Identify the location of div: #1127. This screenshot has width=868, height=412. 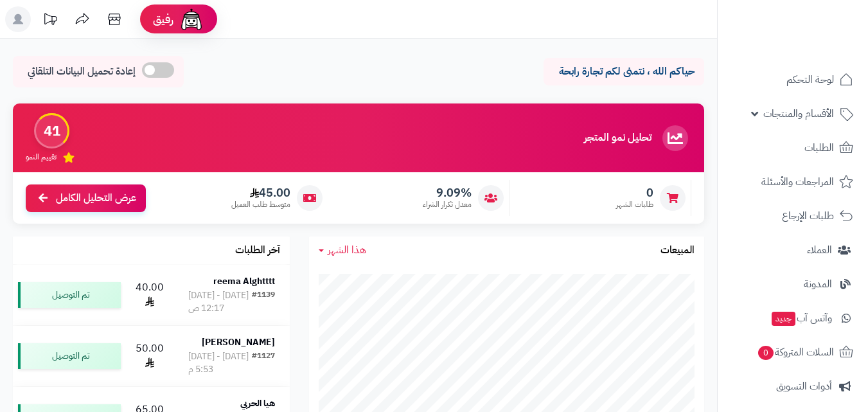
(263, 363).